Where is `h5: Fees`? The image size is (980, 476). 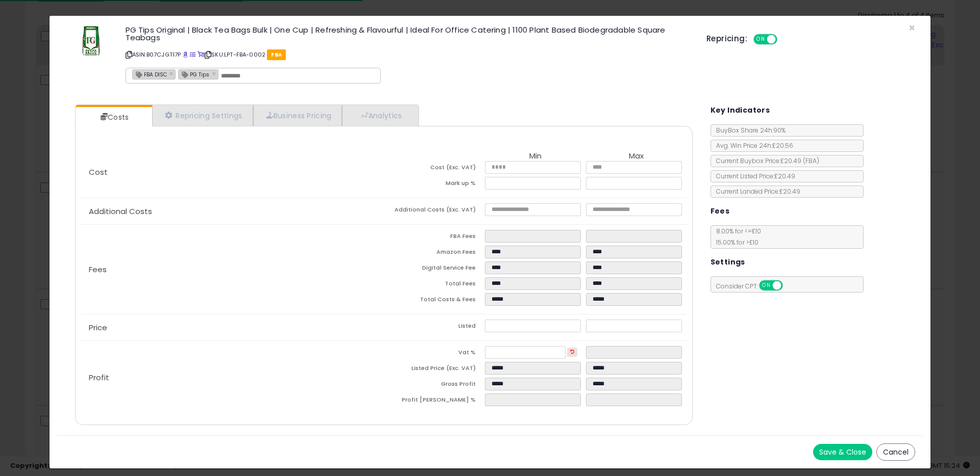
h5: Fees is located at coordinates (720, 211).